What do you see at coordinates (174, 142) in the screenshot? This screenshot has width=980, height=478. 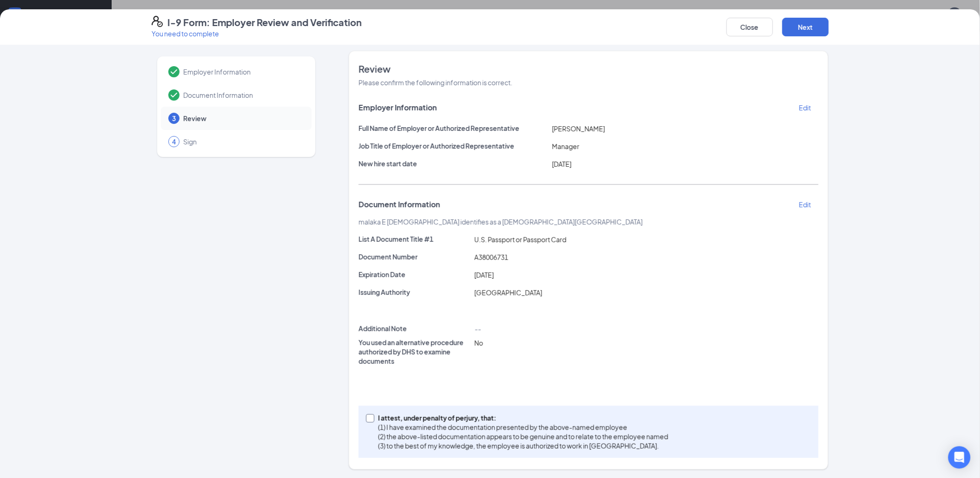 I see `span: 4` at bounding box center [174, 142].